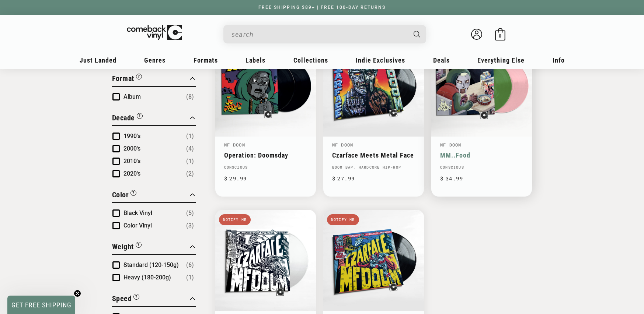  I want to click on button: Filter by Format, so click(127, 79).